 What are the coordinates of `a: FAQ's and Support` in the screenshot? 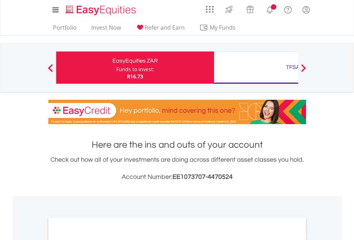 It's located at (287, 9).